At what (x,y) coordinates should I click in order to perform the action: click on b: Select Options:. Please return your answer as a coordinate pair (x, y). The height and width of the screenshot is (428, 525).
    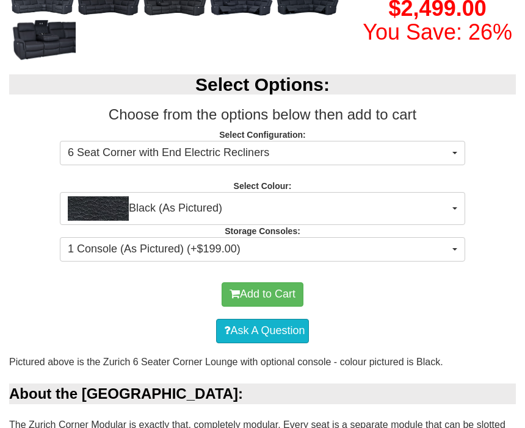
    Looking at the image, I should click on (262, 84).